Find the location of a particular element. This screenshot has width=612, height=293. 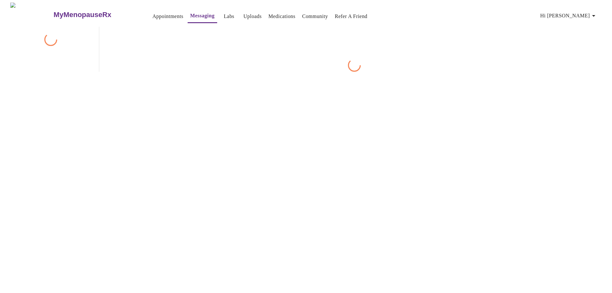

a: Community is located at coordinates (315, 16).